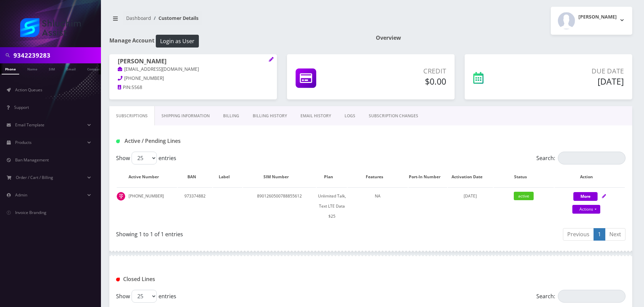 Image resolution: width=644 pixels, height=307 pixels. I want to click on a: Billing, so click(231, 116).